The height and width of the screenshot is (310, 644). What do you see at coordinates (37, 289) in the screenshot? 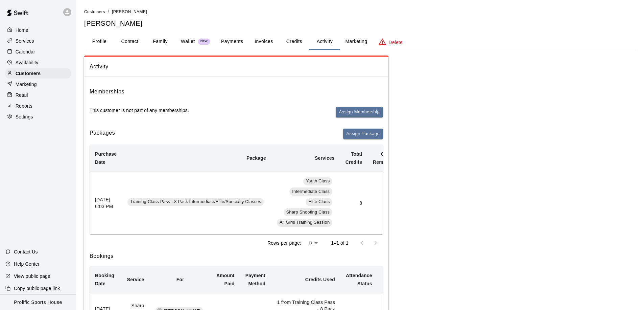
I see `p: Copy public page link` at bounding box center [37, 289].